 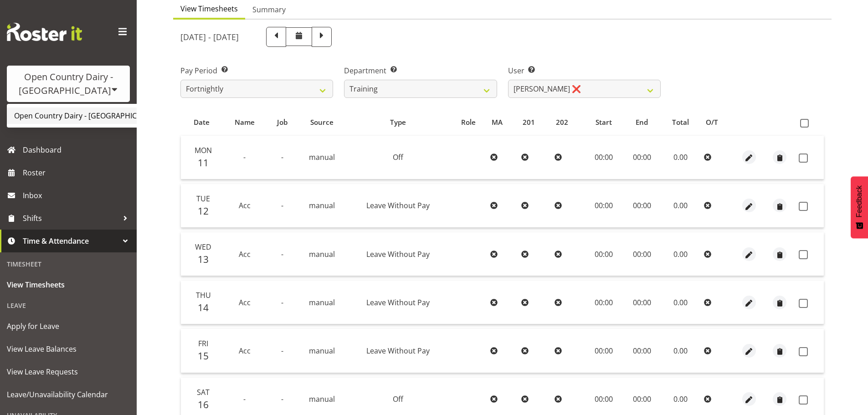 What do you see at coordinates (203, 356) in the screenshot?
I see `span: 15` at bounding box center [203, 356].